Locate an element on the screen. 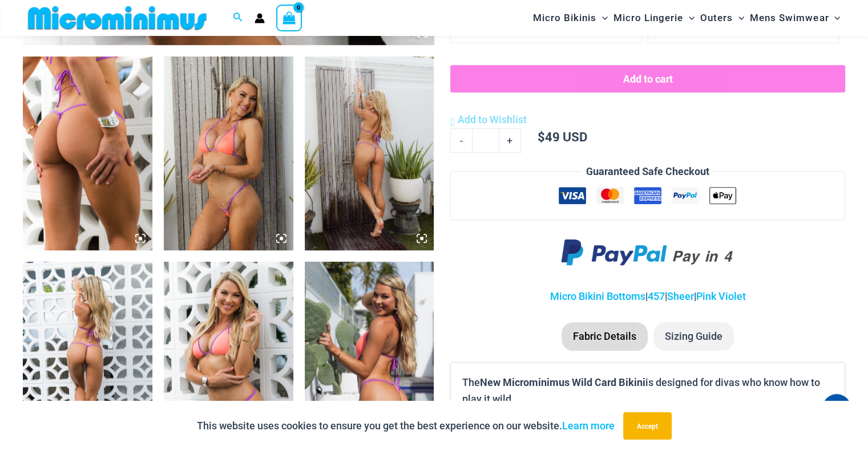  span: Micro Lingerie is located at coordinates (648, 18).